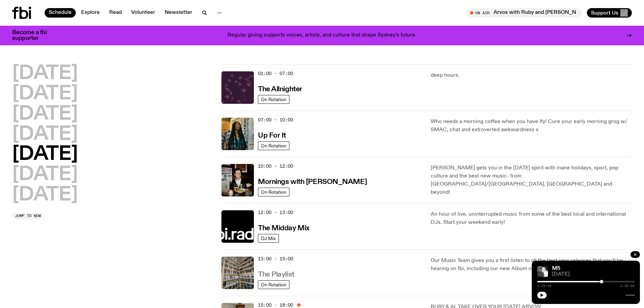 The width and height of the screenshot is (644, 308). I want to click on span: 1:19:14, so click(544, 286).